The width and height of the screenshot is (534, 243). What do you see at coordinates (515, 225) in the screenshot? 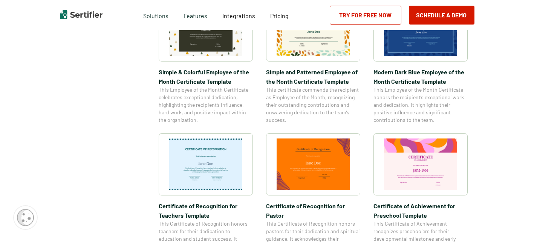
I see `div: Chat Widget` at bounding box center [515, 225].